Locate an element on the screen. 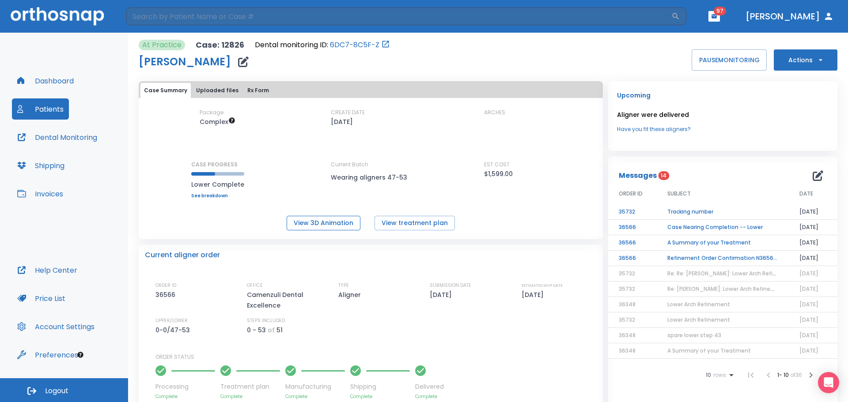 The width and height of the screenshot is (848, 402). span: 36348 is located at coordinates (627, 304).